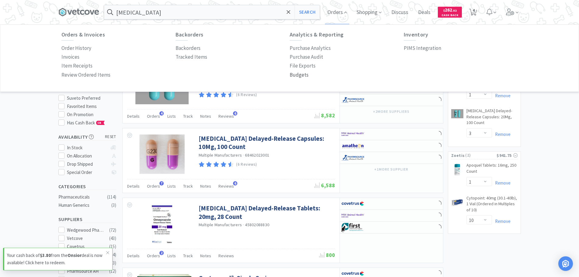  What do you see at coordinates (113, 230) in the screenshot?
I see `div: ( 72 )` at bounding box center [113, 230].